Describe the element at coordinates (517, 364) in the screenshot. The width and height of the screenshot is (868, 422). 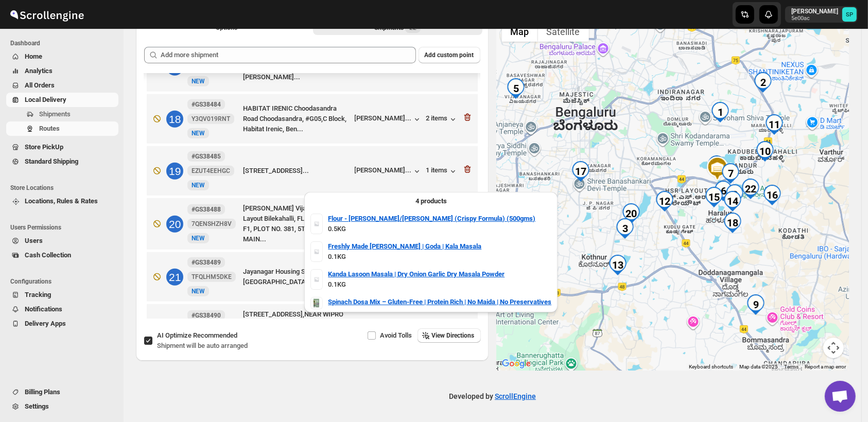
I see `img: Google` at that location.